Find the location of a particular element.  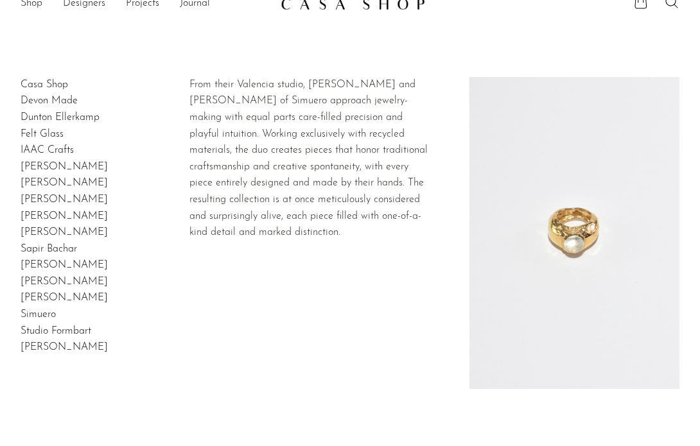

a: Devon Made is located at coordinates (49, 101).